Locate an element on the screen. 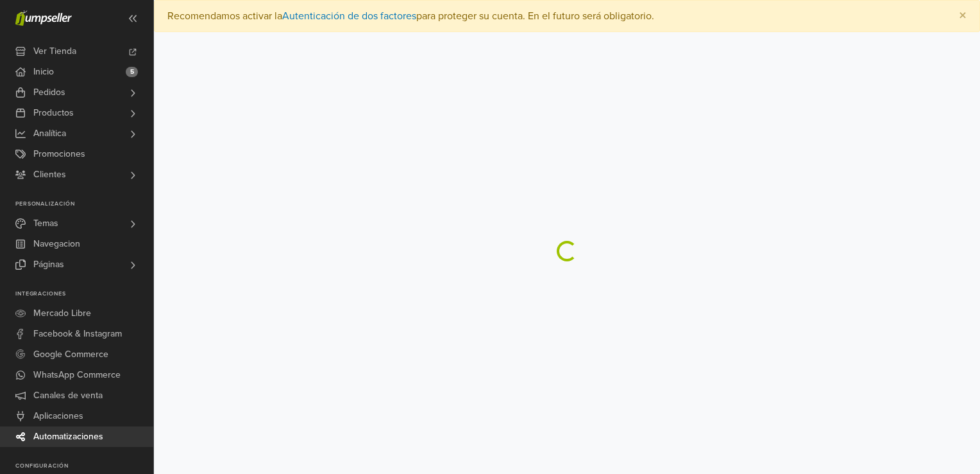 This screenshot has height=474, width=980. span: Navegacion is located at coordinates (56, 244).